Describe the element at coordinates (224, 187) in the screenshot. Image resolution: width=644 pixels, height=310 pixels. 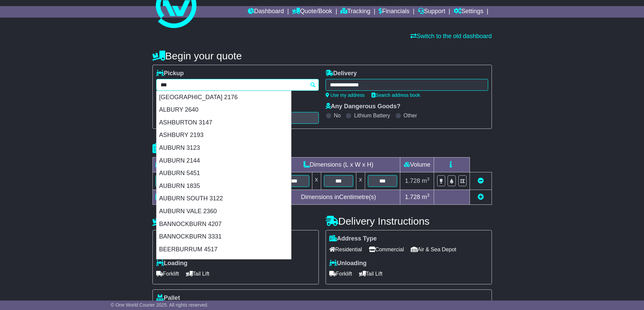
I see `div: AUBURN 1835` at that location.